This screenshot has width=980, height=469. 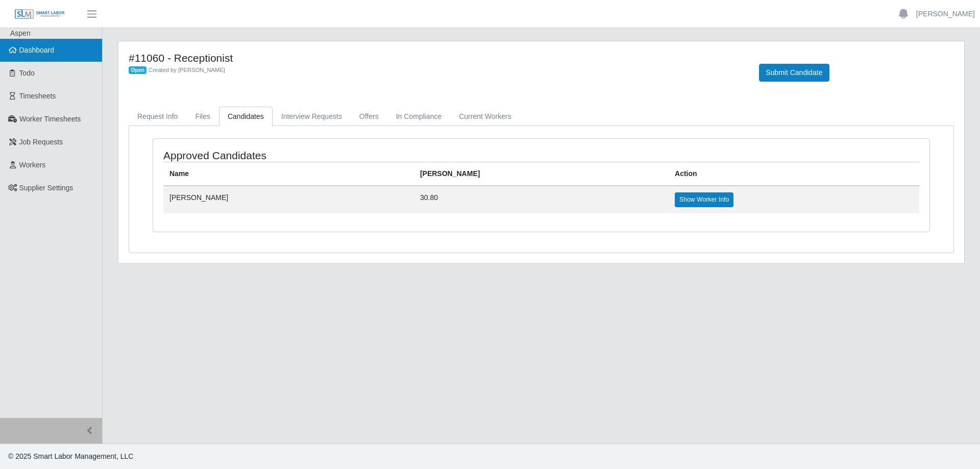 What do you see at coordinates (288, 174) in the screenshot?
I see `th: Name` at bounding box center [288, 174].